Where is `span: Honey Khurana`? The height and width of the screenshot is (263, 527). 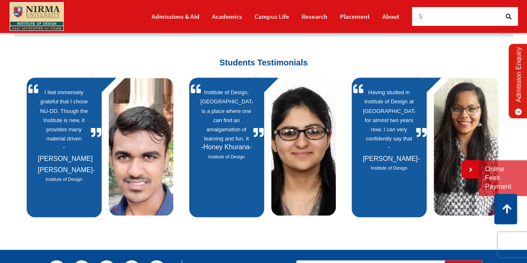 span: Honey Khurana is located at coordinates (227, 147).